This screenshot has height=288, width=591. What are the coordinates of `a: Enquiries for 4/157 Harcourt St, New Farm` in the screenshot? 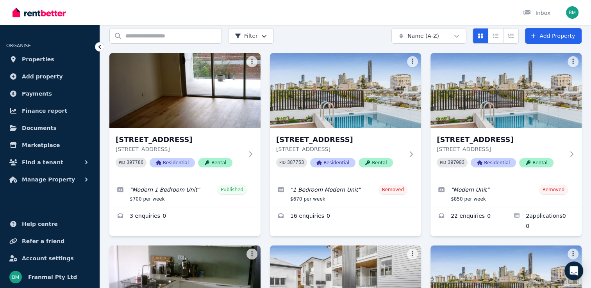 It's located at (345, 217).